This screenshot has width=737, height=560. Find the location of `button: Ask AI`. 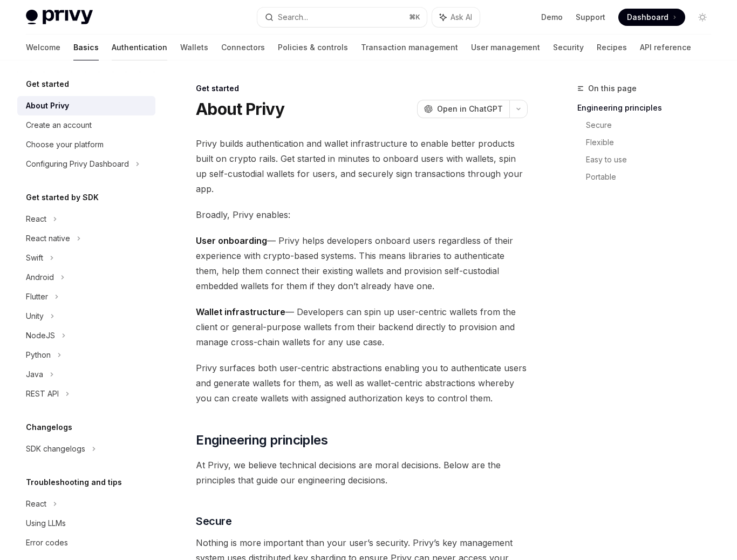

button: Ask AI is located at coordinates (456, 17).